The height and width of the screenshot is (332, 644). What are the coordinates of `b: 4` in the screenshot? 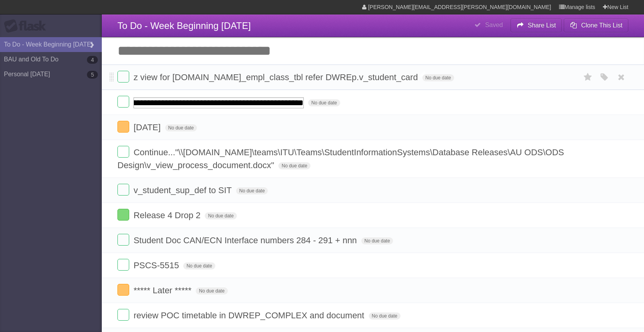 It's located at (92, 60).